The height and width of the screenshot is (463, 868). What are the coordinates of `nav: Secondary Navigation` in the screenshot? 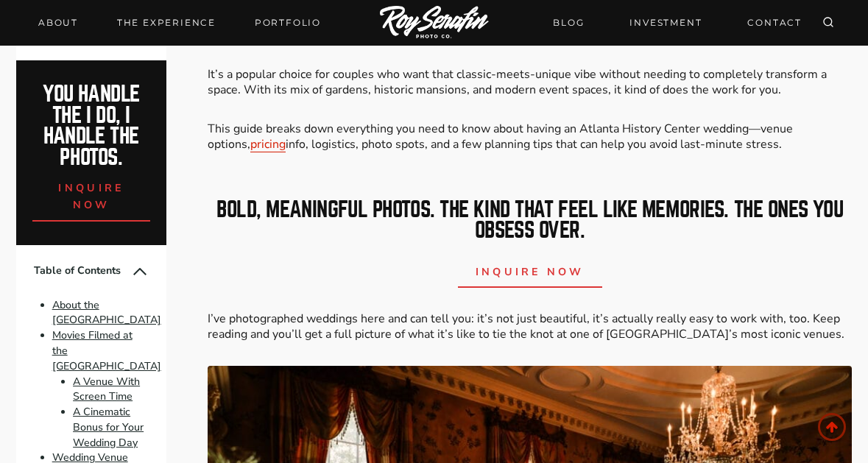 It's located at (678, 22).